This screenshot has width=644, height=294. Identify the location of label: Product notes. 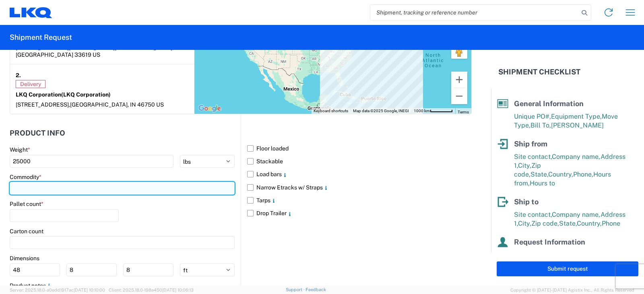
(31, 285).